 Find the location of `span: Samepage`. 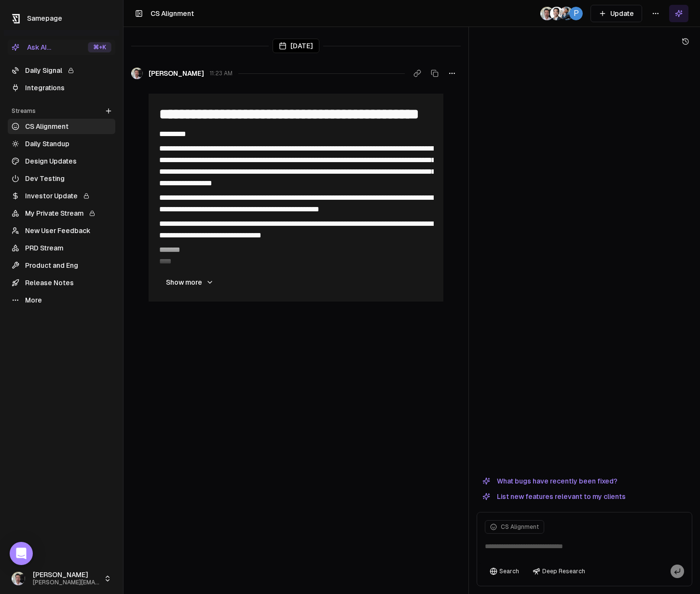

span: Samepage is located at coordinates (44, 18).